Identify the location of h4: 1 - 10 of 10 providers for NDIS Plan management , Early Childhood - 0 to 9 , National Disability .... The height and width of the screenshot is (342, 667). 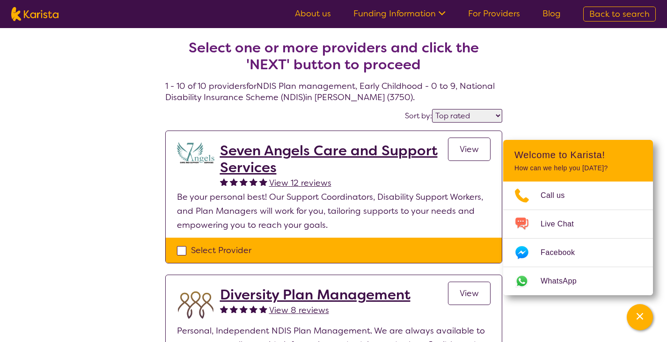
(334, 60).